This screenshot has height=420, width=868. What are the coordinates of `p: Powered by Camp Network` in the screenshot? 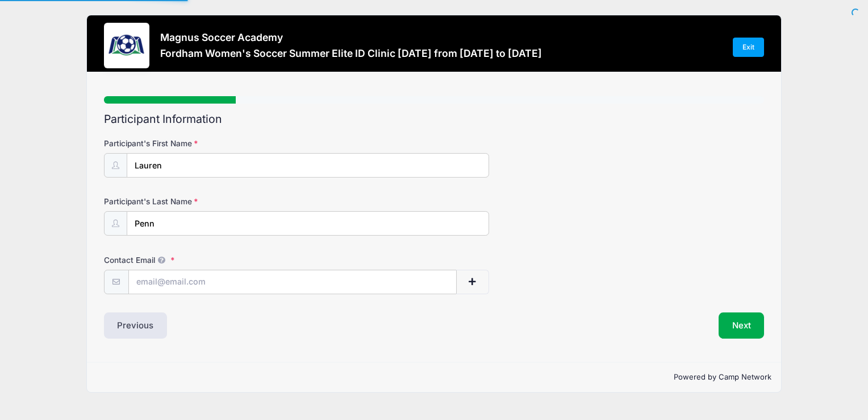 It's located at (434, 377).